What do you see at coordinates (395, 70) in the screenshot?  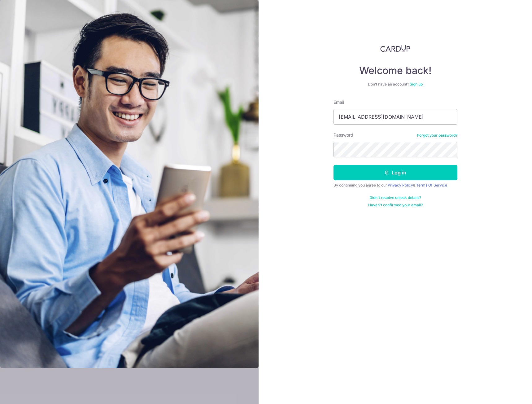 I see `h4: Welcome back!` at bounding box center [395, 70].